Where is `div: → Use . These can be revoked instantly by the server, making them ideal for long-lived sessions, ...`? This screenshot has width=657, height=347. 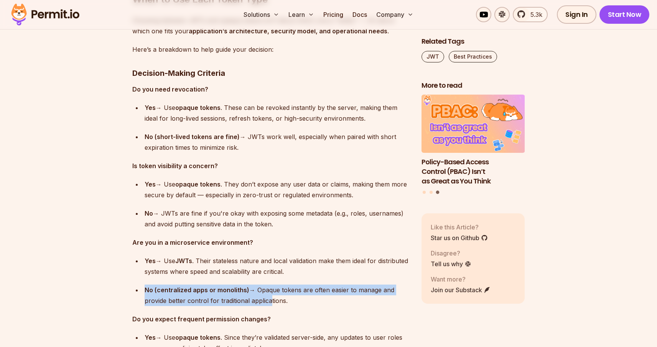 div: → Use . These can be revoked instantly by the server, making them ideal for long-lived sessions, ... is located at coordinates (277, 113).